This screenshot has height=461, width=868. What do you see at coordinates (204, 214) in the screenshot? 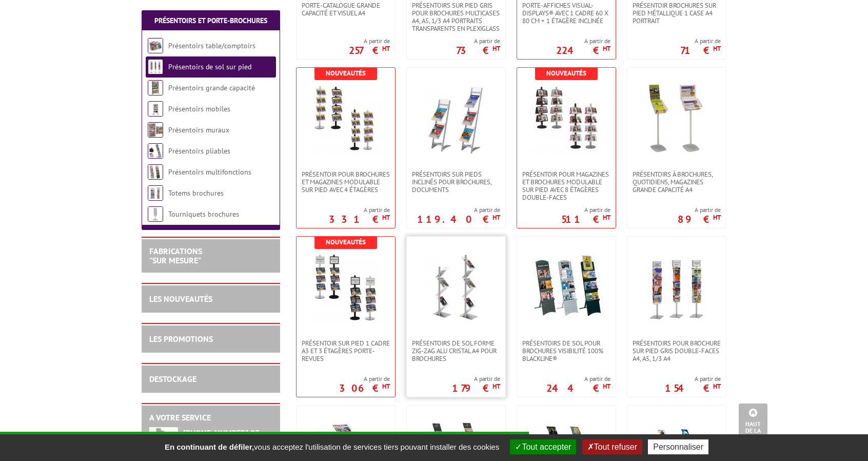
I see `a: Tourniquets brochures` at bounding box center [204, 214].